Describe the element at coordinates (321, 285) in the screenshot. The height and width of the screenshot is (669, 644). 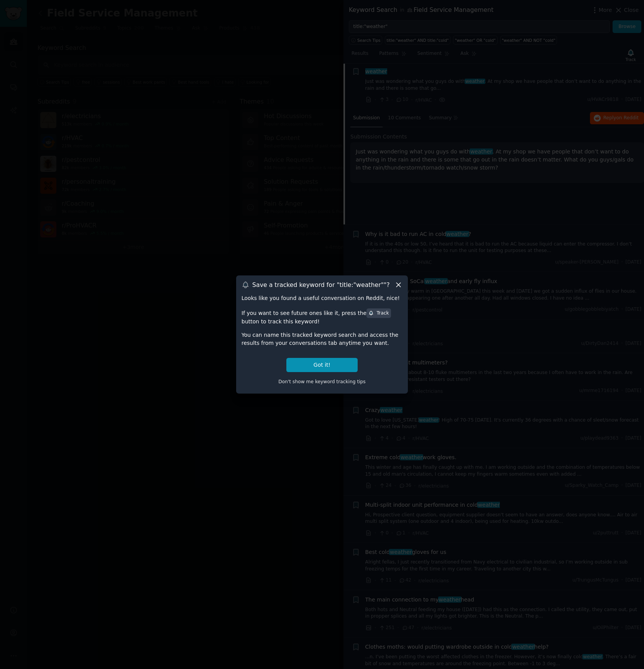
I see `h3: Save a tracked keyword for " title:"weather" "?` at that location.